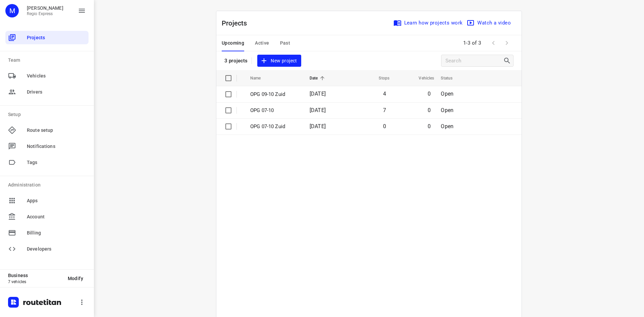  I want to click on div: Notifications, so click(47, 146).